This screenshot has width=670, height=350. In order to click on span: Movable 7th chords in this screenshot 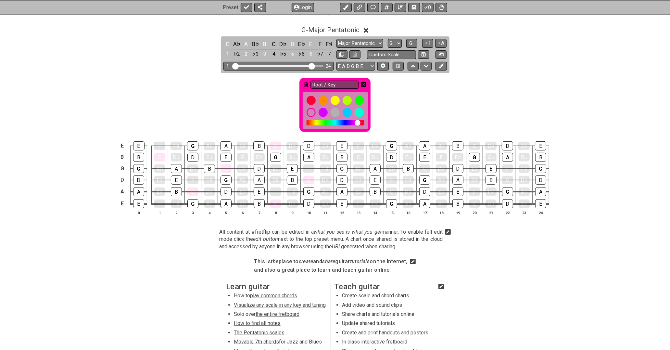, I will do `click(256, 341)`.